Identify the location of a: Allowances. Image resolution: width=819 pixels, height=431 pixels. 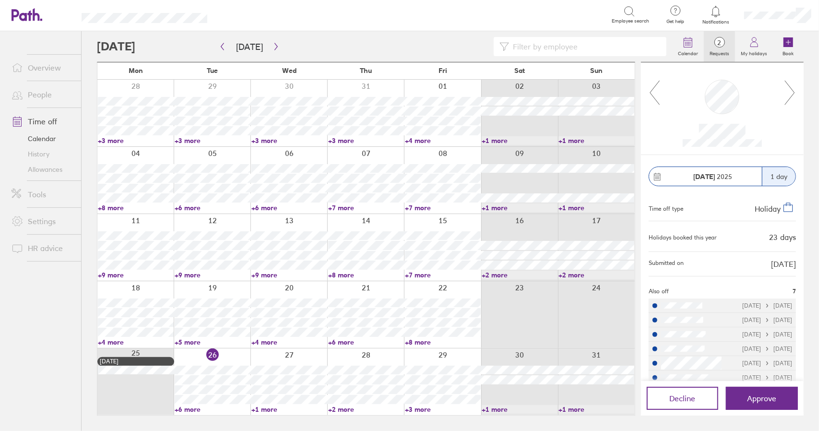
(42, 169).